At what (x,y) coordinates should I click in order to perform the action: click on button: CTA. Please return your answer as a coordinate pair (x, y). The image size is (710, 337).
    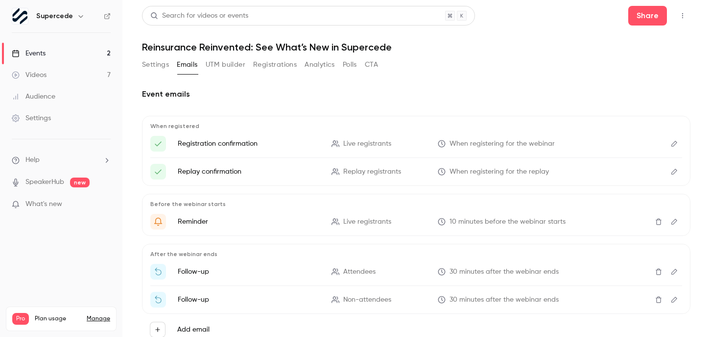
    Looking at the image, I should click on (371, 65).